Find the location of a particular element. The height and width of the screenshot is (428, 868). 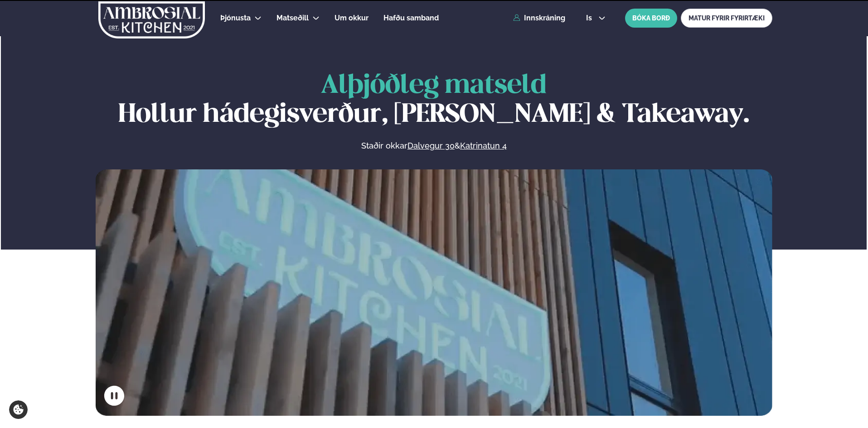

a: Þjónusta is located at coordinates (235, 18).